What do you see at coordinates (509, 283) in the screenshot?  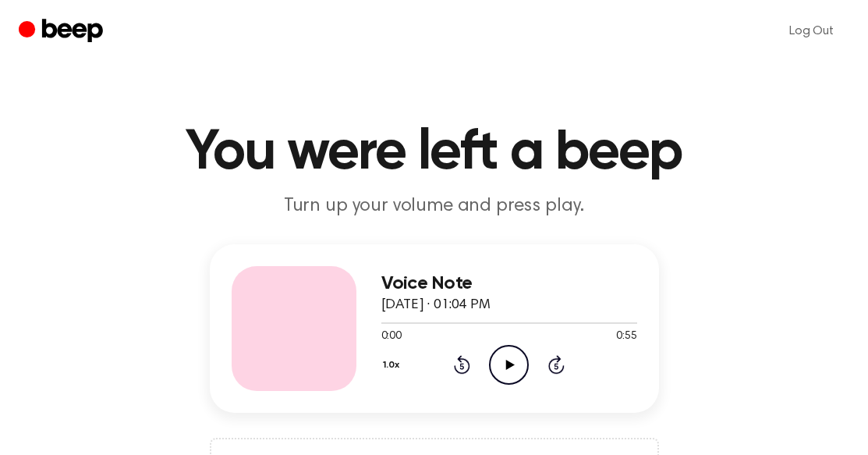 I see `h3: Voice Note` at bounding box center [509, 283].